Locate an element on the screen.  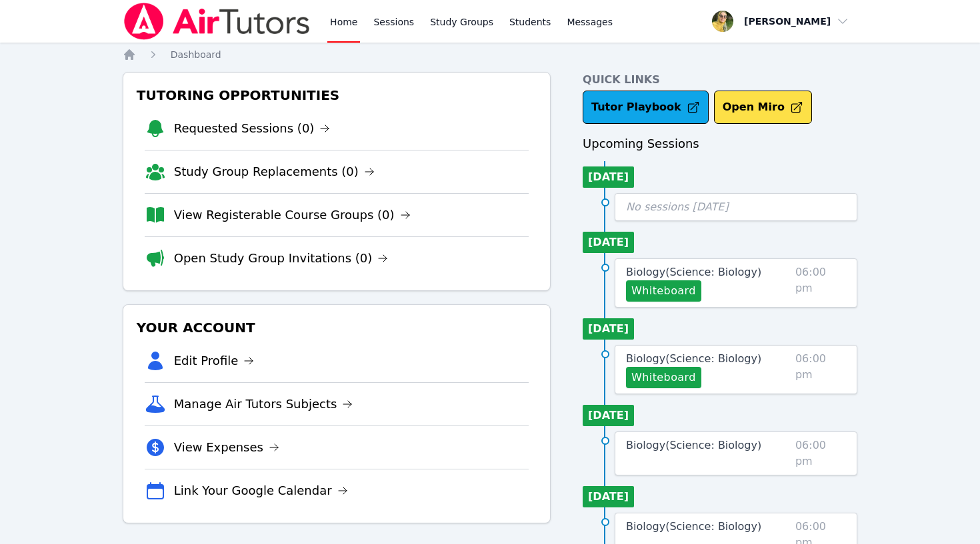
h3: Upcoming Sessions is located at coordinates (720, 144).